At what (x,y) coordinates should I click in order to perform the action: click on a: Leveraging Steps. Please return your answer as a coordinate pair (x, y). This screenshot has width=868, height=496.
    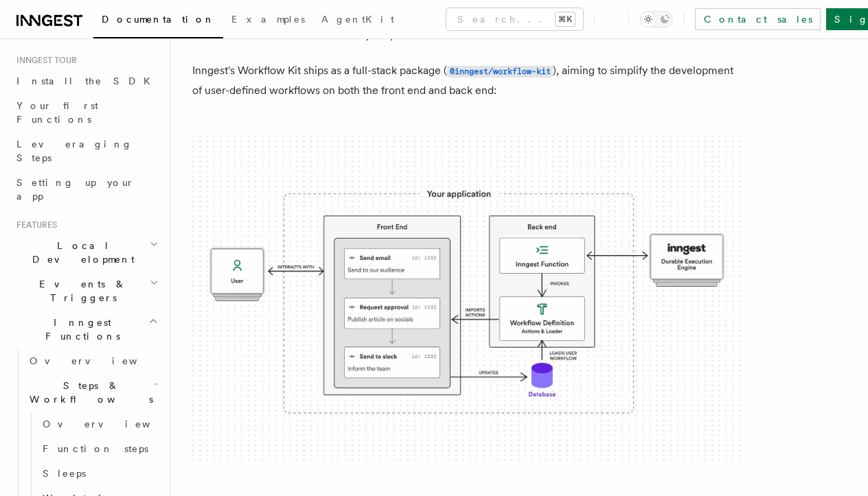
    Looking at the image, I should click on (86, 151).